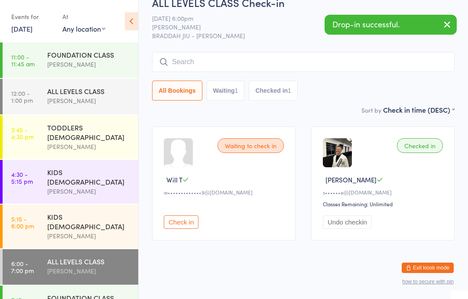 This screenshot has width=468, height=299. Describe the element at coordinates (174, 179) in the screenshot. I see `span: Will T` at that location.